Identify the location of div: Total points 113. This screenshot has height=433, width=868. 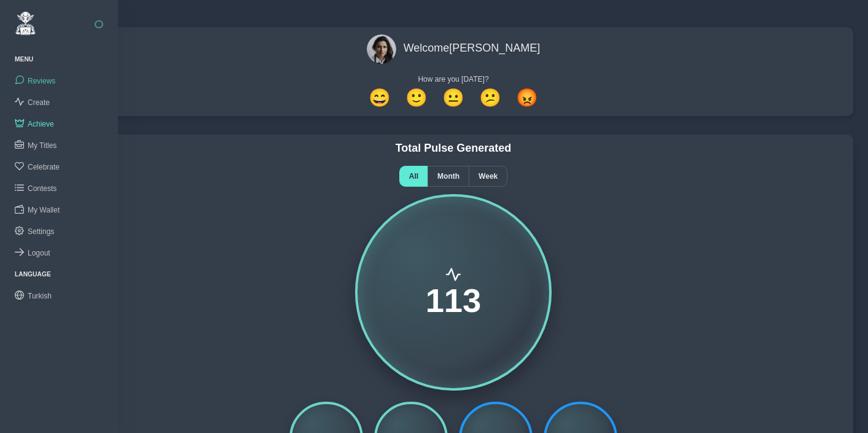
(453, 292).